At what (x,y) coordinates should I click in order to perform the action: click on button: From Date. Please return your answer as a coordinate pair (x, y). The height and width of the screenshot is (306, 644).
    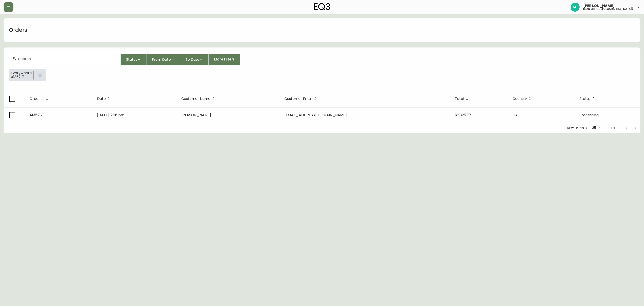
    Looking at the image, I should click on (163, 59).